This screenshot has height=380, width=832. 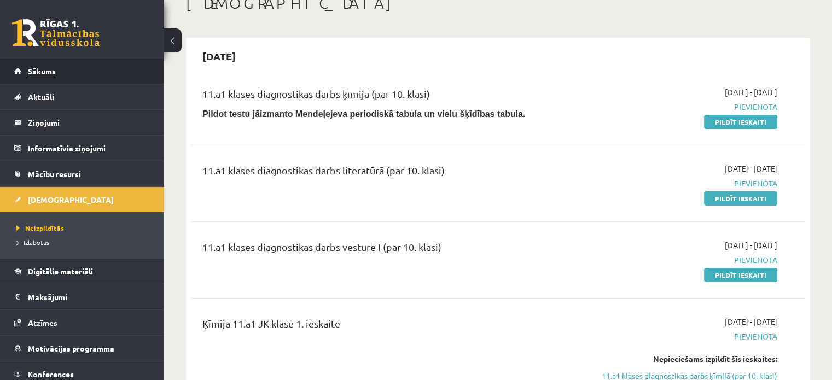 I want to click on a: Aktuāli, so click(x=82, y=97).